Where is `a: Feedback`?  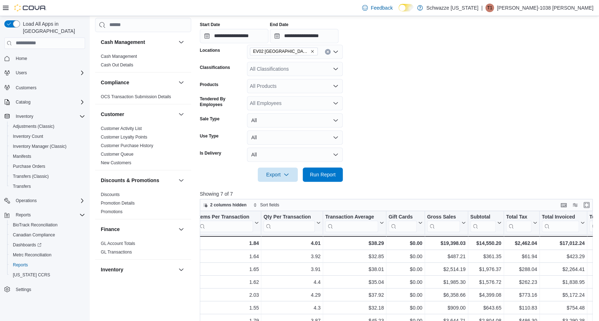
a: Feedback is located at coordinates (377, 8).